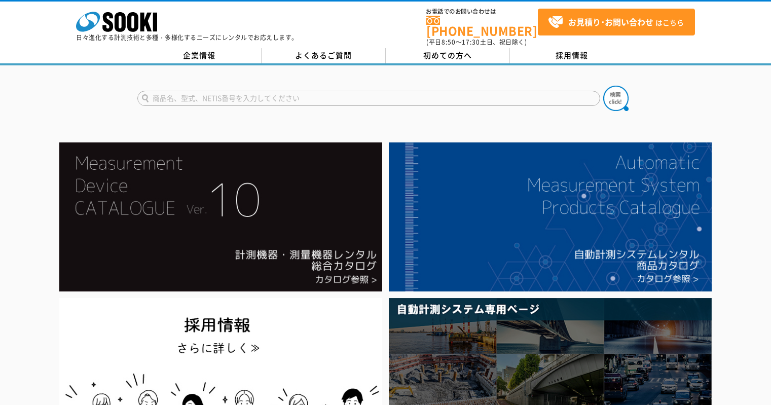 The width and height of the screenshot is (771, 405). I want to click on span: 初めての方へ, so click(447, 55).